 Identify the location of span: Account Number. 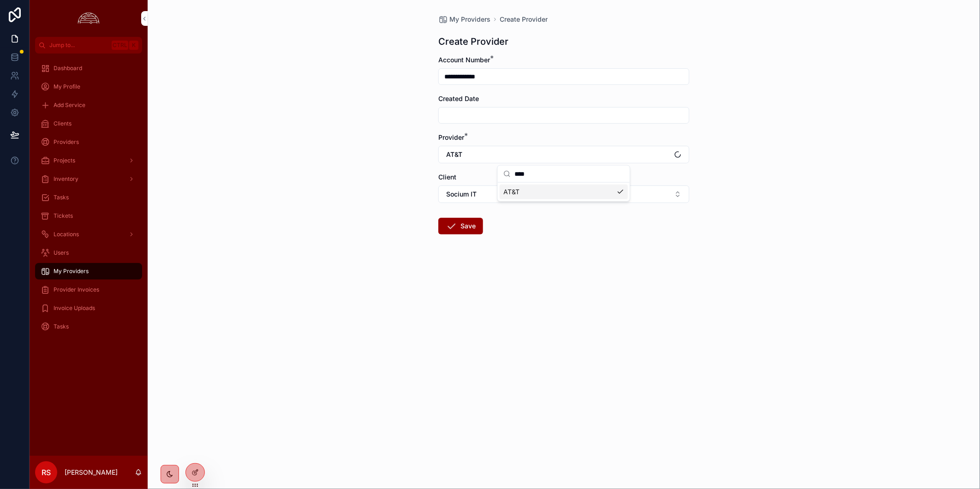
(464, 59).